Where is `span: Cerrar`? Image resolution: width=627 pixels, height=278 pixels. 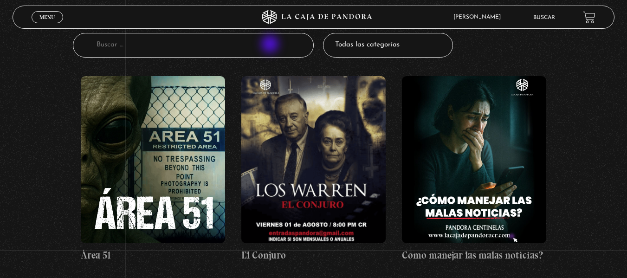 span: Cerrar is located at coordinates (47, 26).